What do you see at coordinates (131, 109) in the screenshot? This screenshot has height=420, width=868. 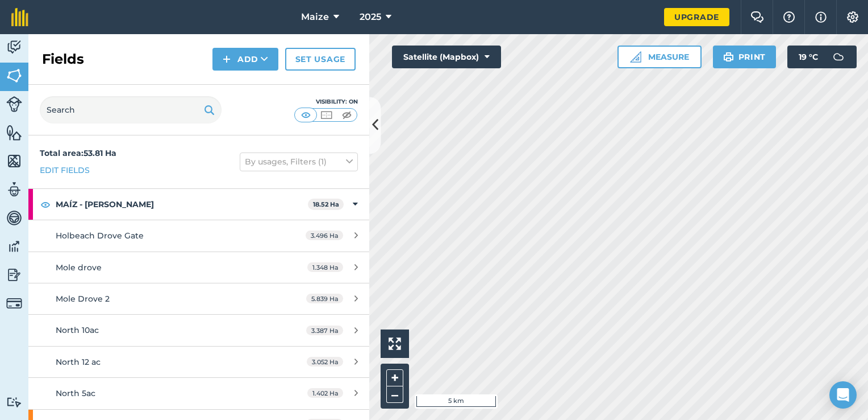 I see `input: Search` at bounding box center [131, 109].